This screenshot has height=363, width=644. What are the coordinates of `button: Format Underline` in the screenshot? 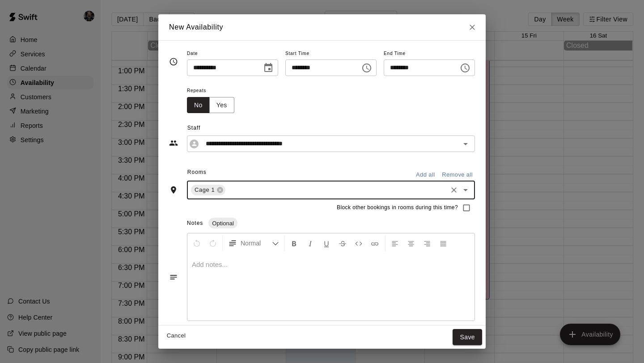 It's located at (327, 243).